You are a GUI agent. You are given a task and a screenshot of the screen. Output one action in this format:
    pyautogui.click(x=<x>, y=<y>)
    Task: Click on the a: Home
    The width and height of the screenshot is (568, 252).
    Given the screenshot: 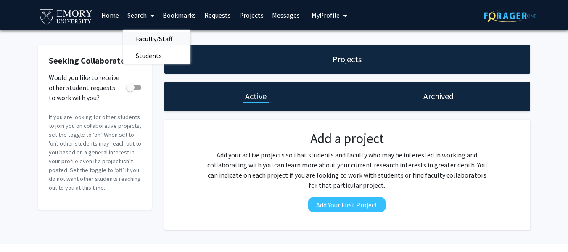 What is the action you would take?
    pyautogui.click(x=110, y=15)
    